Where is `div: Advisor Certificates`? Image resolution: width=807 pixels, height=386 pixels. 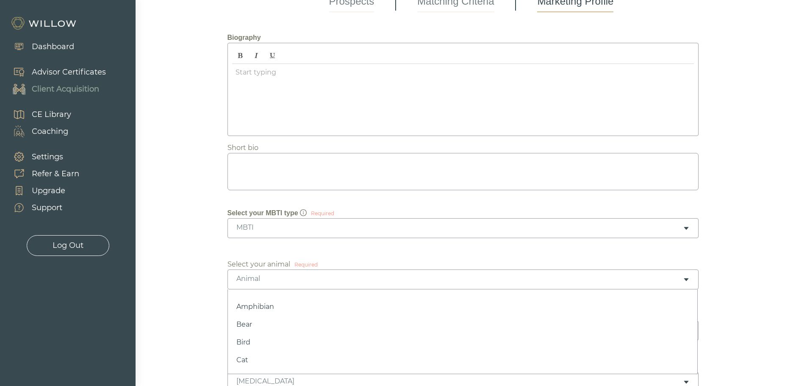
div: Advisor Certificates is located at coordinates (69, 72).